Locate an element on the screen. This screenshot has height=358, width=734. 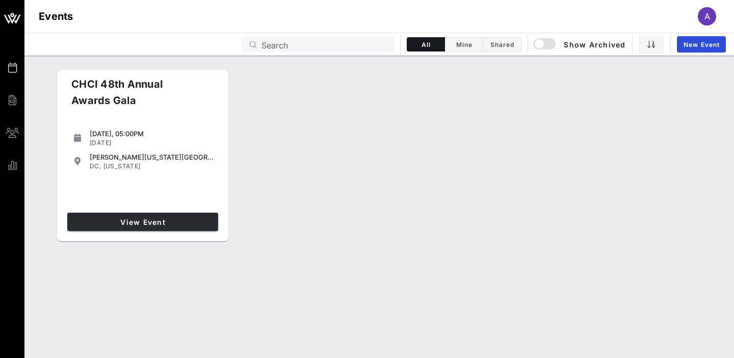
button: Shared is located at coordinates (502, 44).